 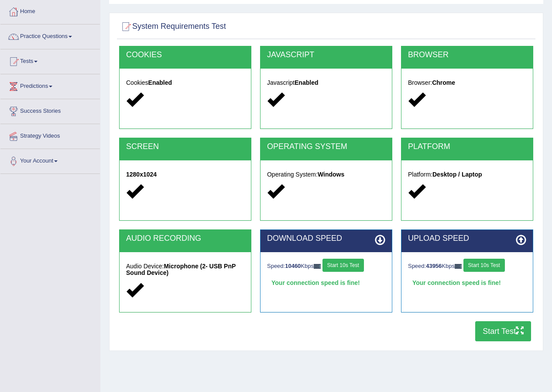 What do you see at coordinates (326, 83) in the screenshot?
I see `h5: Javascript` at bounding box center [326, 83].